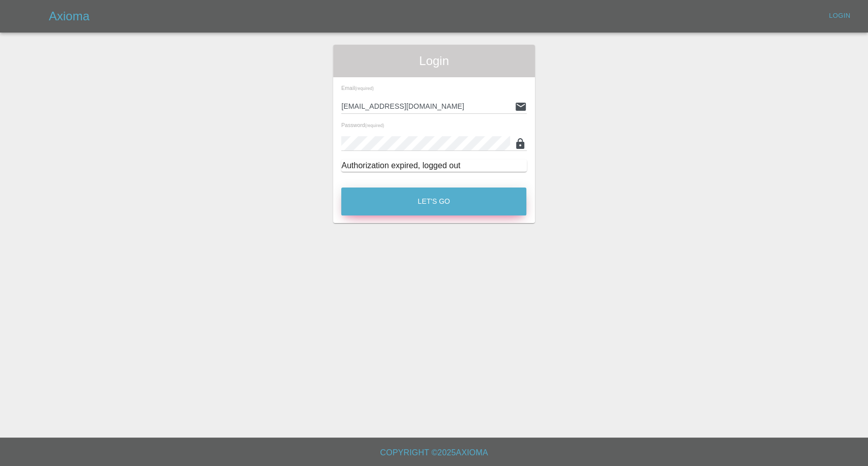 This screenshot has height=466, width=868. I want to click on span: Password, so click(363, 125).